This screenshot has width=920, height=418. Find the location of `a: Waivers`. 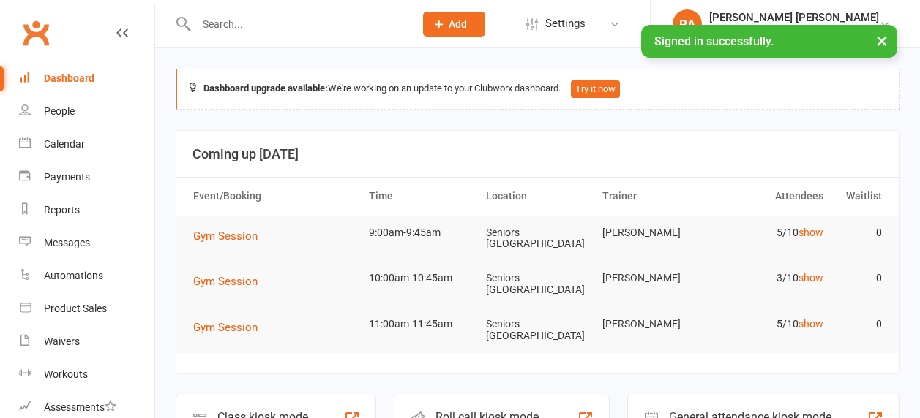

a: Waivers is located at coordinates (86, 342).